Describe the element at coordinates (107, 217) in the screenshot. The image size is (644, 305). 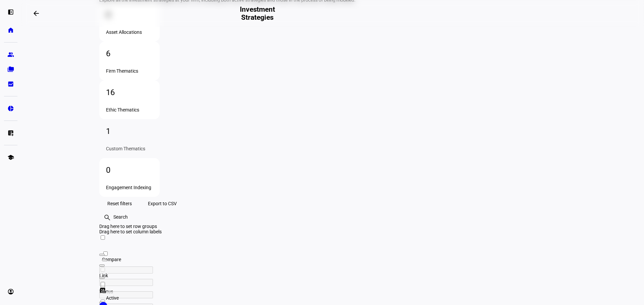
I see `mat-icon: search` at that location.